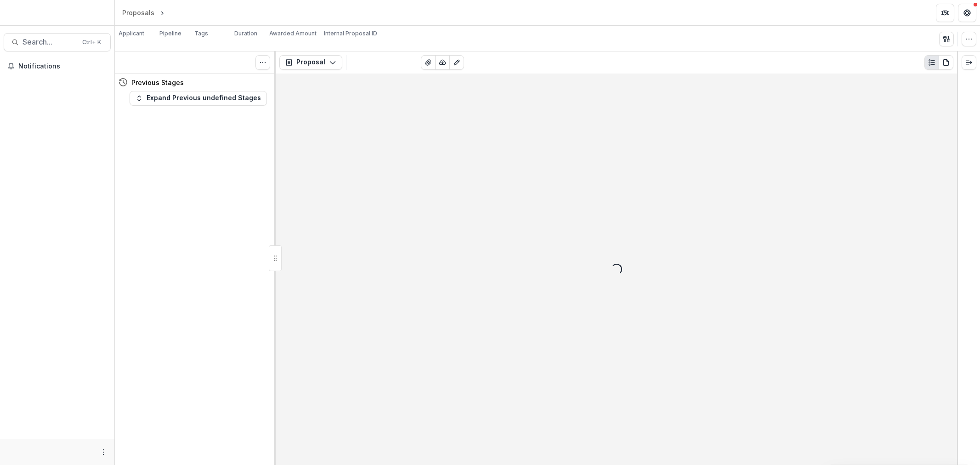 The width and height of the screenshot is (980, 465). What do you see at coordinates (201, 33) in the screenshot?
I see `p: Tags` at bounding box center [201, 33].